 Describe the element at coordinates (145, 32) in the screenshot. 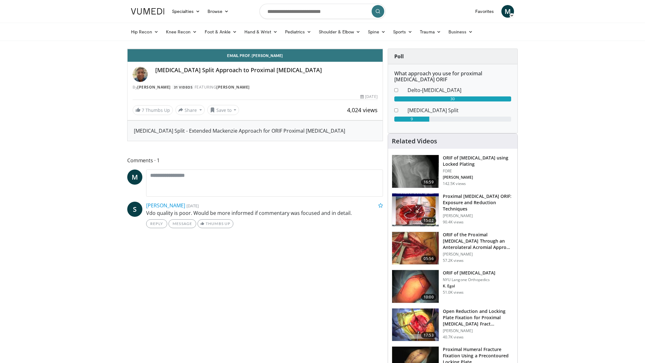

I see `a: Hip Recon` at that location.